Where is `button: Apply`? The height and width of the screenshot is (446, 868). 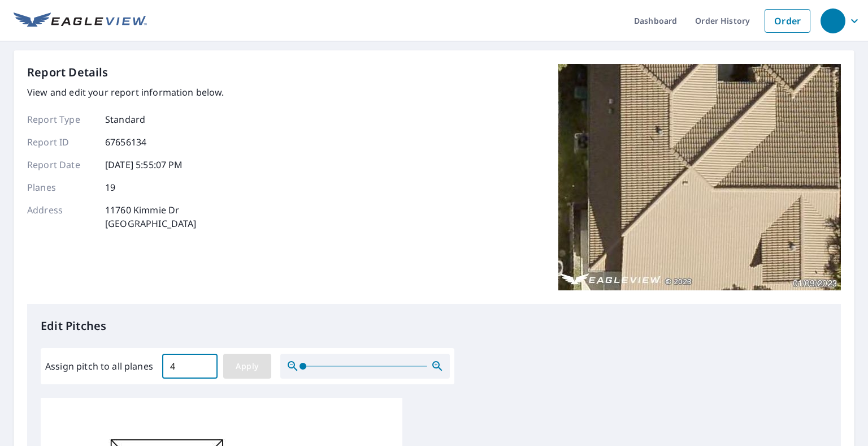
button: Apply is located at coordinates (247, 366).